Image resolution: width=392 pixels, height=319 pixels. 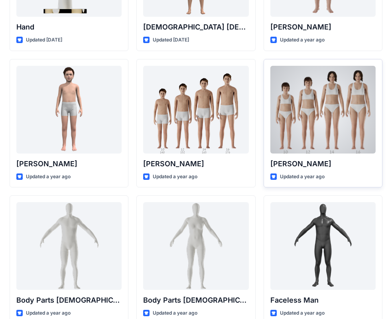 I want to click on a: Brandon, so click(x=196, y=110).